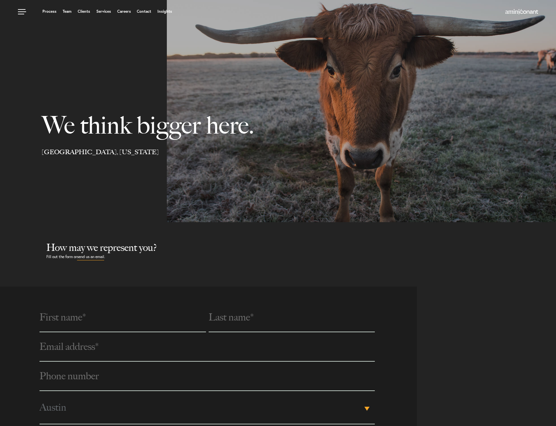 The width and height of the screenshot is (556, 426). I want to click on a: Careers, so click(124, 11).